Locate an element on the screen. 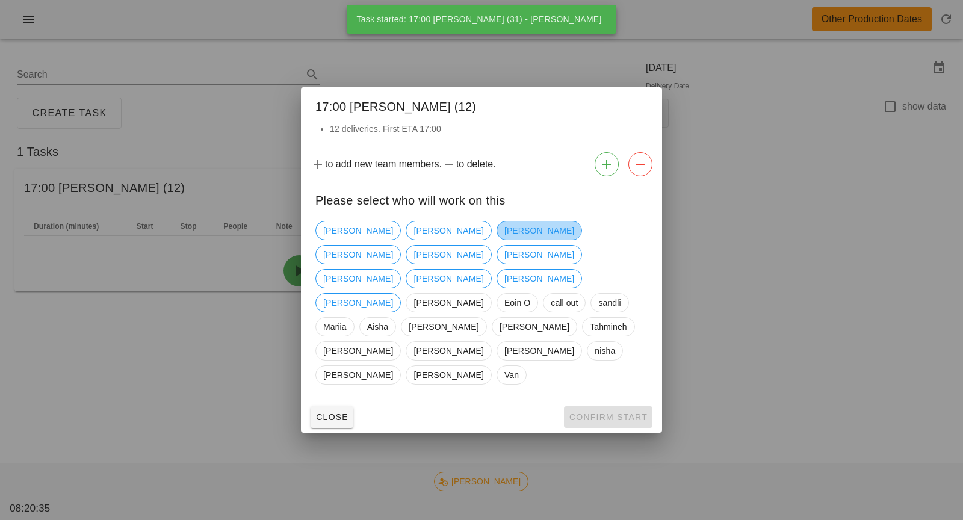 The width and height of the screenshot is (963, 520). div: Please select who will work on this is located at coordinates (482, 199).